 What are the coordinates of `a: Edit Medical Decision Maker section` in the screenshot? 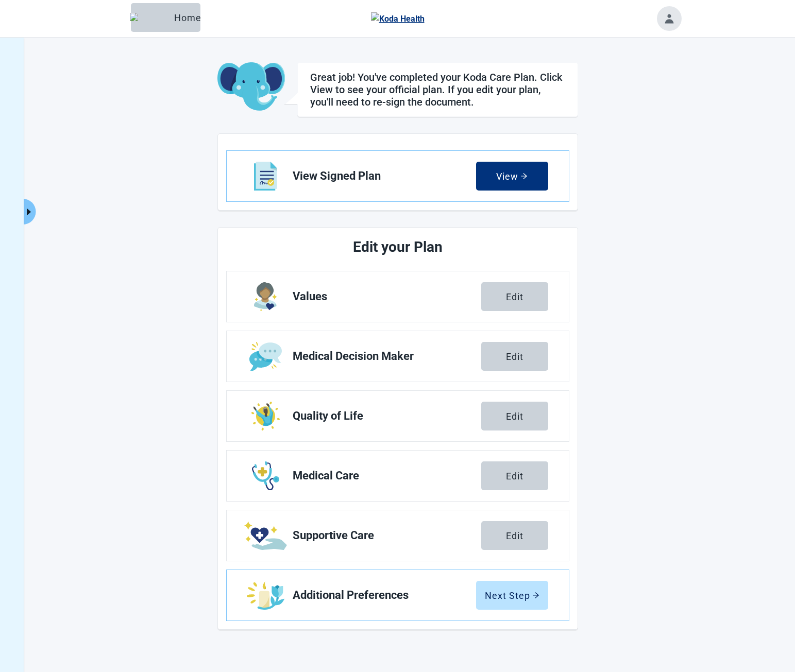 It's located at (398, 356).